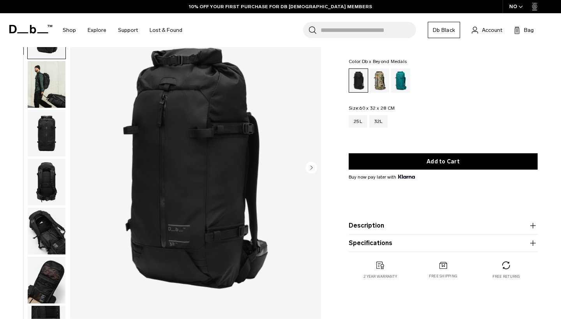  I want to click on a: Account, so click(487, 30).